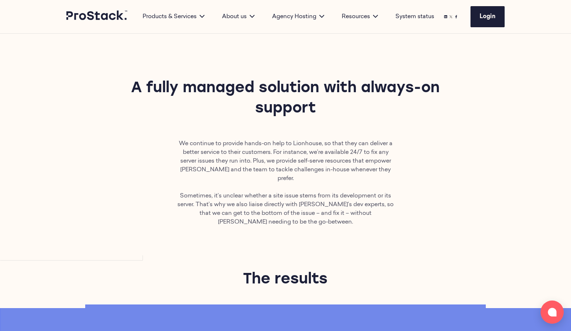 The width and height of the screenshot is (571, 331). What do you see at coordinates (286, 99) in the screenshot?
I see `h2: A fully managed solution with always-on support` at bounding box center [286, 99].